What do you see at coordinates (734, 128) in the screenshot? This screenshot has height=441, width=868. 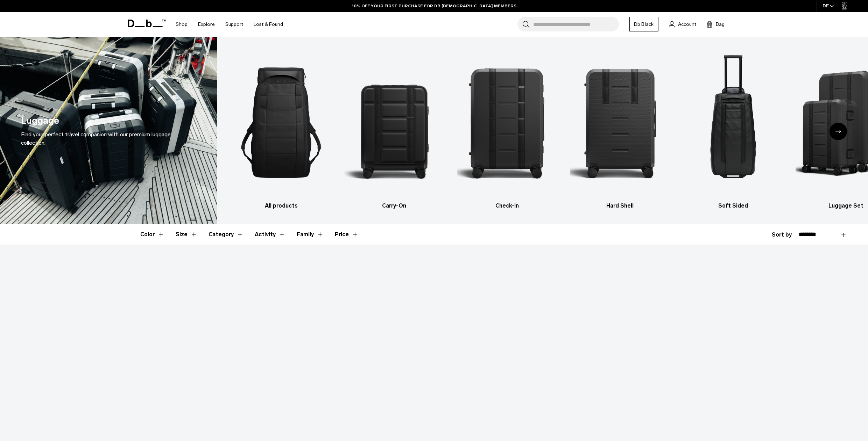 I see `a: Db Soft Sided` at bounding box center [734, 128].